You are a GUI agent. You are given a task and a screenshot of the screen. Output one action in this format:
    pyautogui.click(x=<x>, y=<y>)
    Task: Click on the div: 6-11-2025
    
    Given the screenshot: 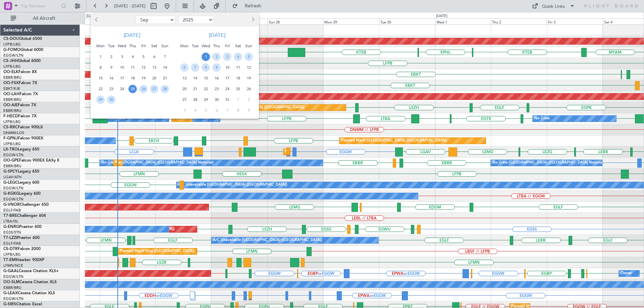 What is the action you would take?
    pyautogui.click(x=216, y=110)
    